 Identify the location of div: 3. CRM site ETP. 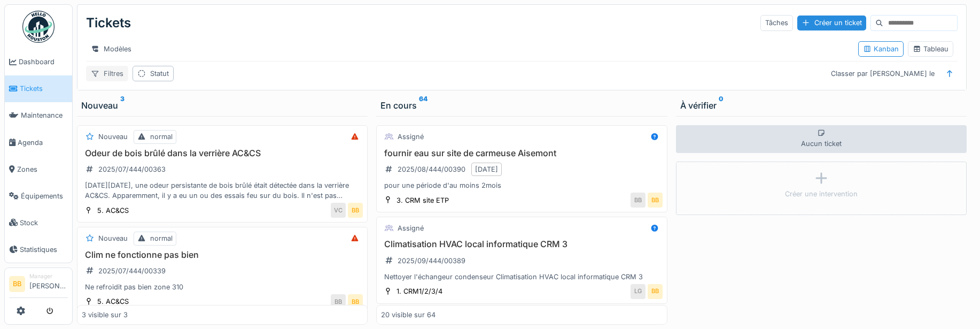
(423, 200).